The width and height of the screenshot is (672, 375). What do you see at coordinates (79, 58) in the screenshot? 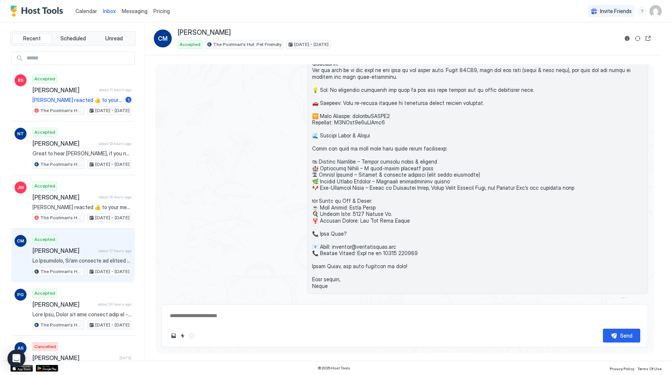
I see `input: Input Field` at bounding box center [79, 58].